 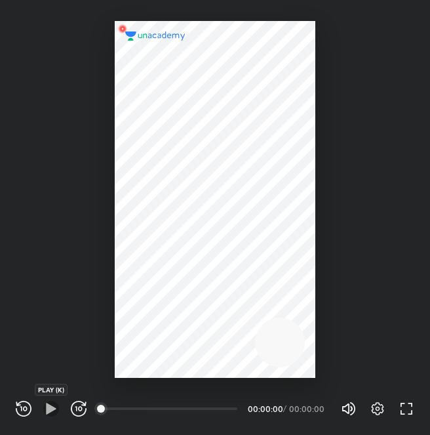 What do you see at coordinates (51, 390) in the screenshot?
I see `div: PLAY (K)` at bounding box center [51, 390].